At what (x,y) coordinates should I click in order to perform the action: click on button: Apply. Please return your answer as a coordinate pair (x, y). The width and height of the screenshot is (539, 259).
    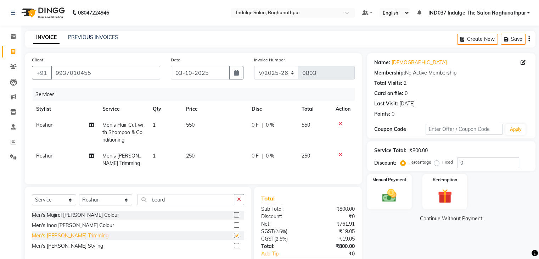
    Looking at the image, I should click on (515, 129).